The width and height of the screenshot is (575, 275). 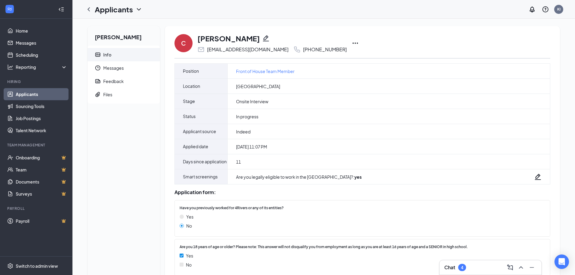 I want to click on div: Files, so click(x=108, y=95).